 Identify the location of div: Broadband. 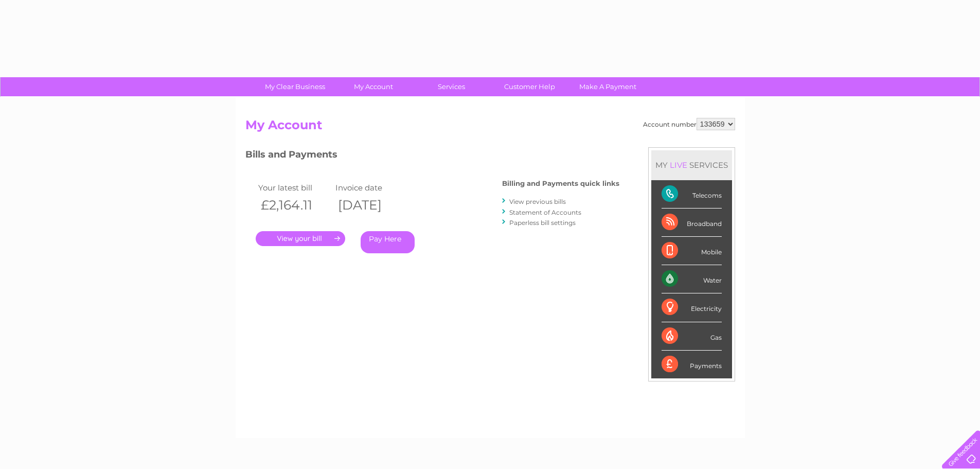
(691, 222).